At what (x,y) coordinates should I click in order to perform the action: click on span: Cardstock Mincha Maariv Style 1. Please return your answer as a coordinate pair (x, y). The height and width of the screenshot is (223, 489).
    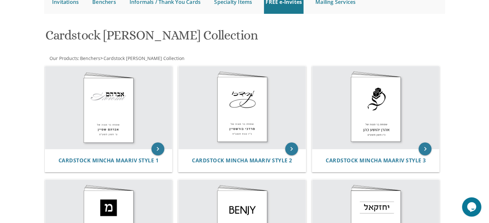
    Looking at the image, I should click on (109, 161).